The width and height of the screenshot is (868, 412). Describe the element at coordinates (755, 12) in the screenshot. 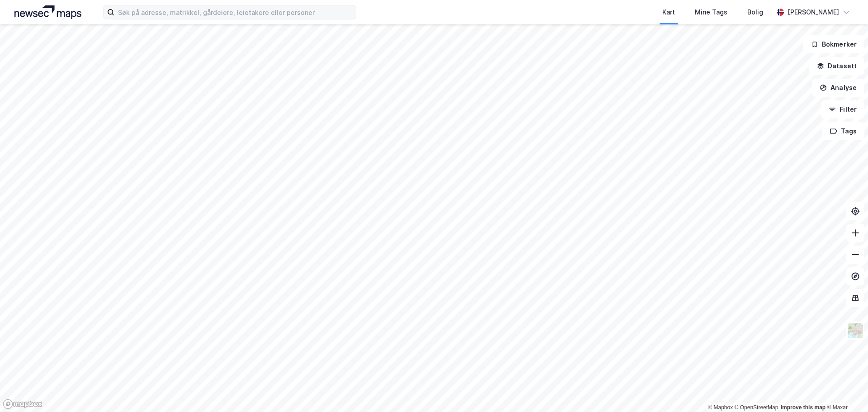

I see `div: Bolig` at that location.